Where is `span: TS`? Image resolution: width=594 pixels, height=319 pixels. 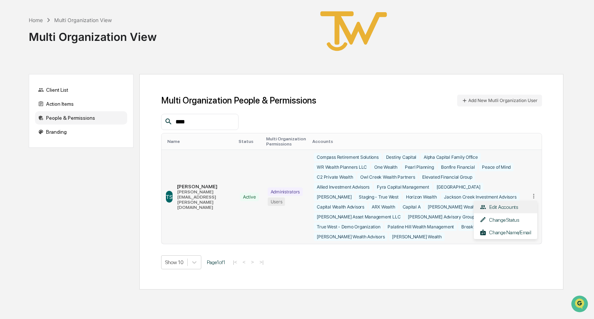
span: TS is located at coordinates (169, 197).